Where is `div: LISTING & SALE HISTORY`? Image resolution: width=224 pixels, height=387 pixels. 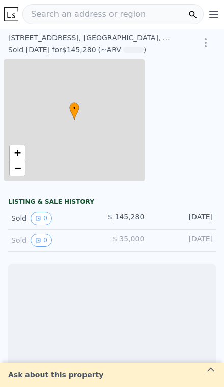 div: LISTING & SALE HISTORY is located at coordinates (112, 202).